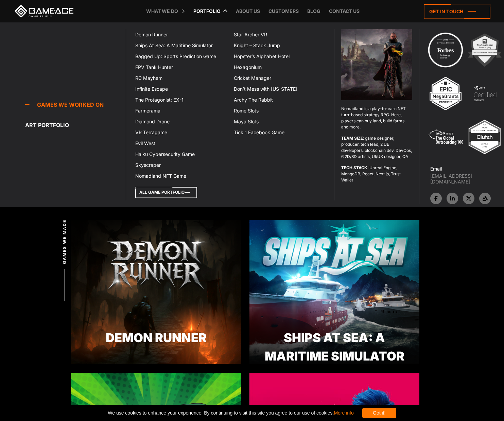 The image size is (504, 421). What do you see at coordinates (181, 133) in the screenshot?
I see `a: VR Terragame` at bounding box center [181, 133].